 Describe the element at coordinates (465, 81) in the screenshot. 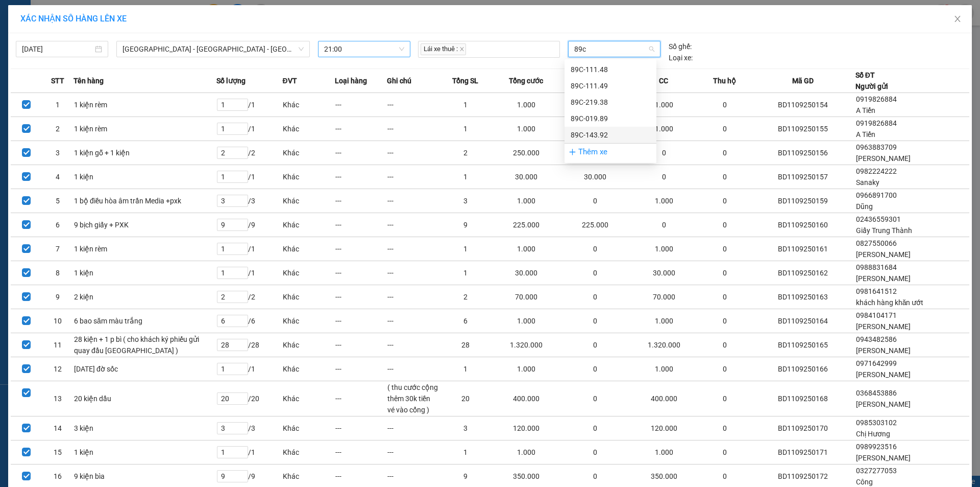

I see `span: Tổng SL` at that location.